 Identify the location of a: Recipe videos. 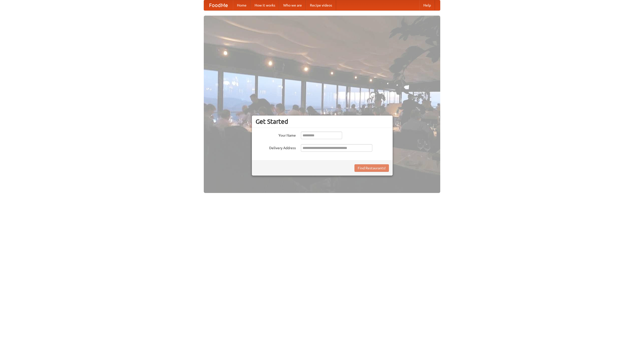
(321, 5).